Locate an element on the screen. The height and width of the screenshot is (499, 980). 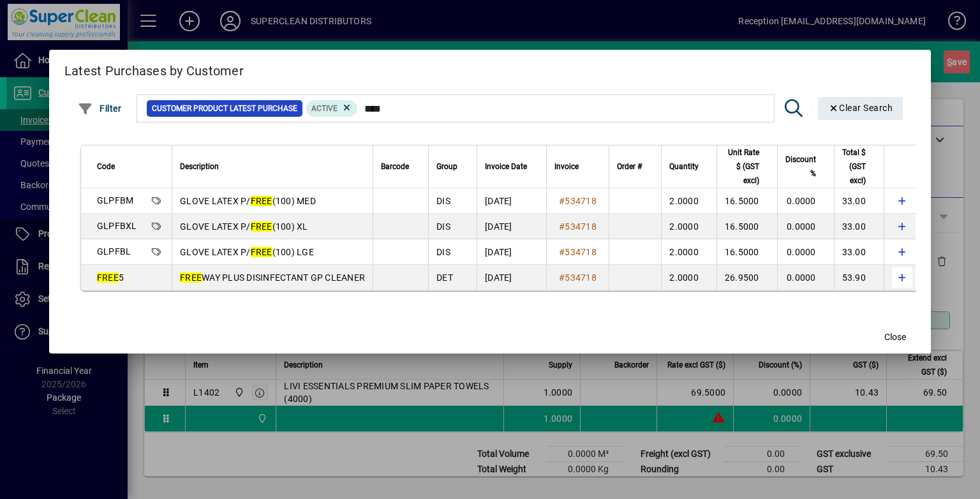
div: Total $ (GST excl) is located at coordinates (859, 166).